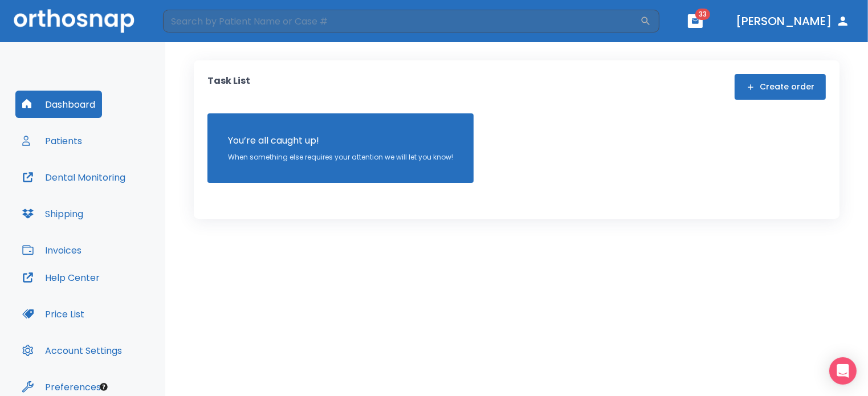 This screenshot has height=396, width=868. What do you see at coordinates (53, 314) in the screenshot?
I see `a: Price List` at bounding box center [53, 314].